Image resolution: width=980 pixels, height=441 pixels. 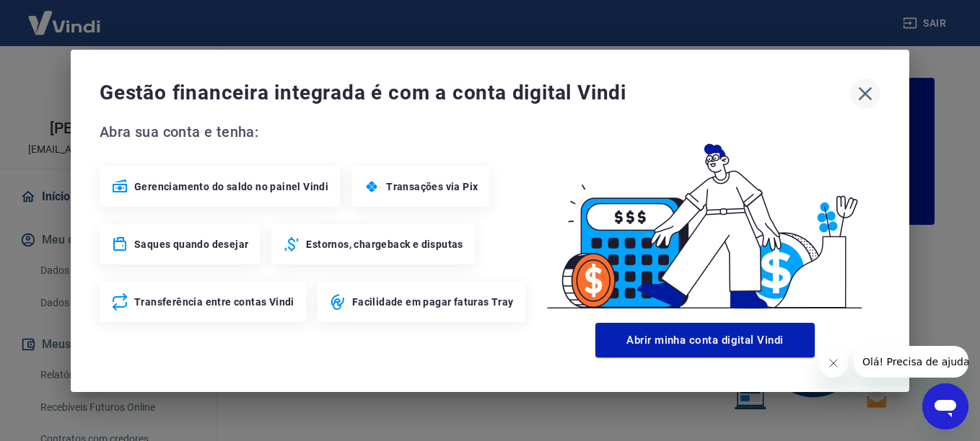 I want to click on button: Abrir minha conta digital Vindi, so click(x=704, y=340).